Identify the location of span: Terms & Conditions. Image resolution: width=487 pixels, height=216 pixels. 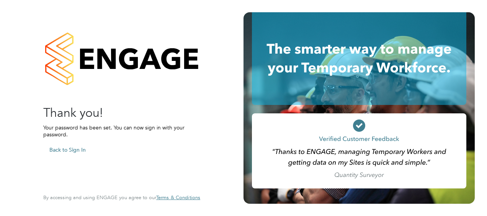
(178, 197).